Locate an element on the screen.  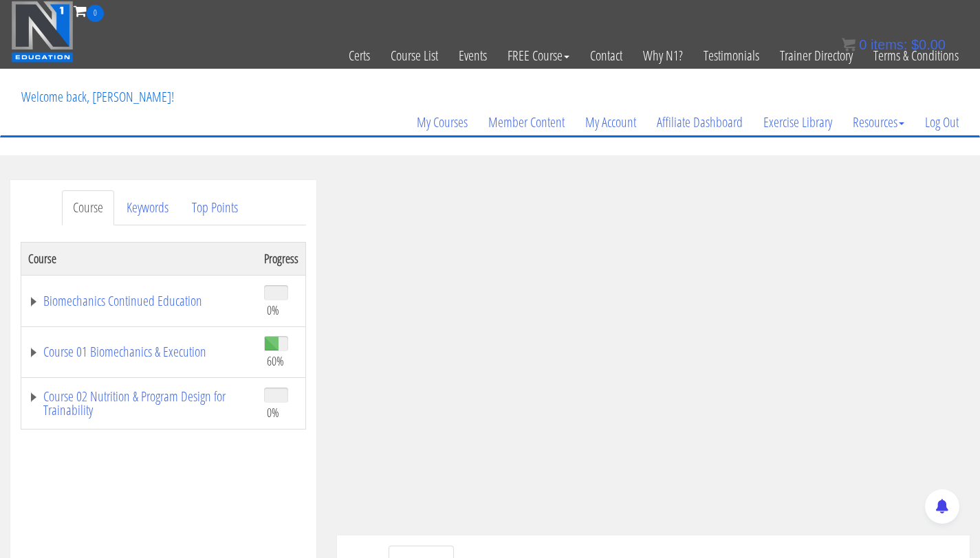
a: FREE Course is located at coordinates (538, 56).